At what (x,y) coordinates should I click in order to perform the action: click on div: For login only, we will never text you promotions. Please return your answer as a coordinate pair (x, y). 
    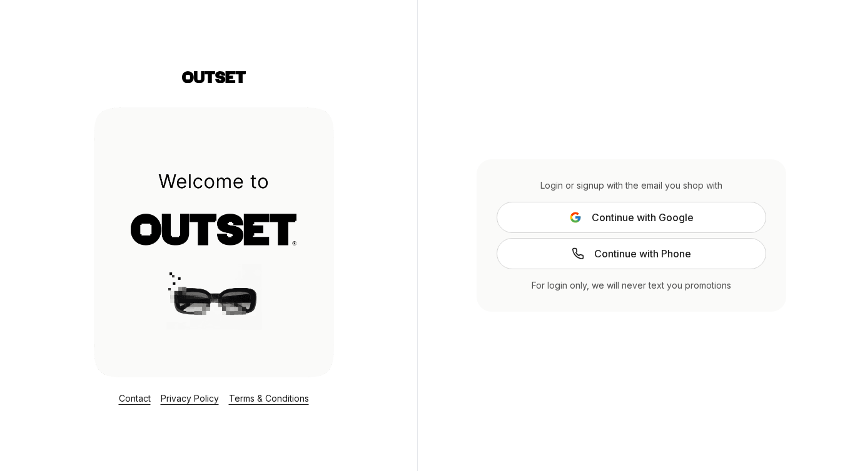
    Looking at the image, I should click on (631, 286).